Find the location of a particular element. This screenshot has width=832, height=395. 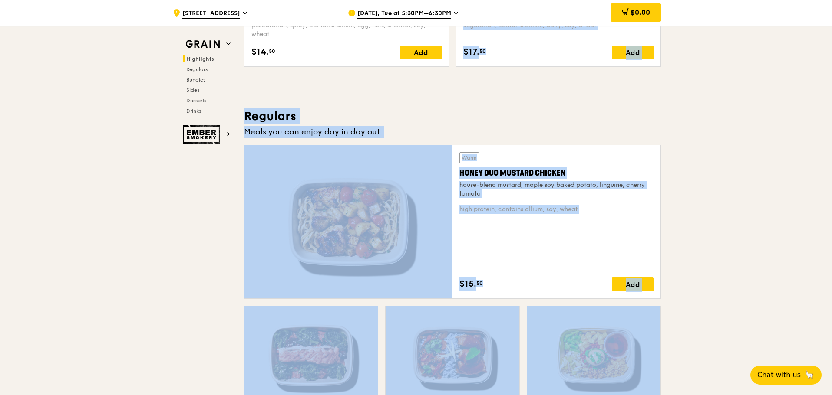

span: Sides is located at coordinates (193, 90).